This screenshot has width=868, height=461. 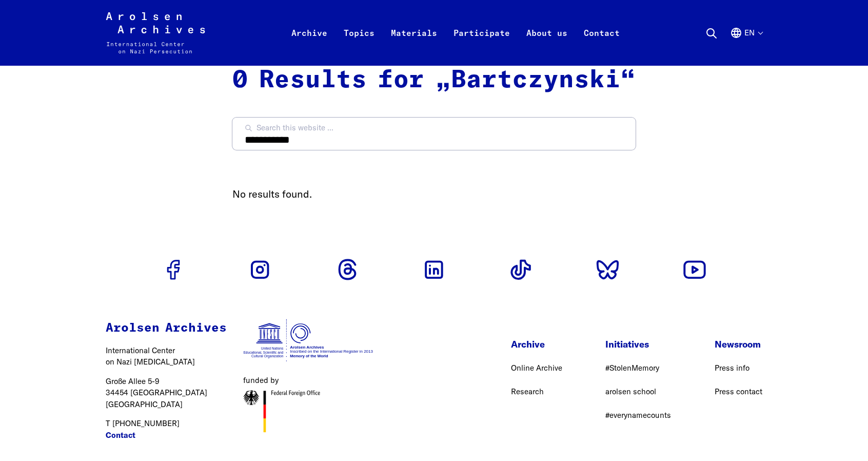 I want to click on nav: Footer, so click(x=637, y=383).